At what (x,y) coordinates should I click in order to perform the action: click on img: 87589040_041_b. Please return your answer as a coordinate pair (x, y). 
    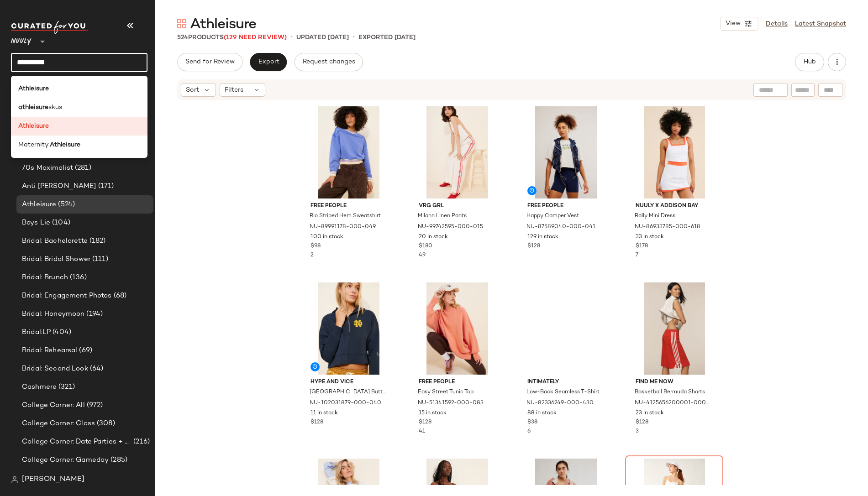
    Looking at the image, I should click on (565, 152).